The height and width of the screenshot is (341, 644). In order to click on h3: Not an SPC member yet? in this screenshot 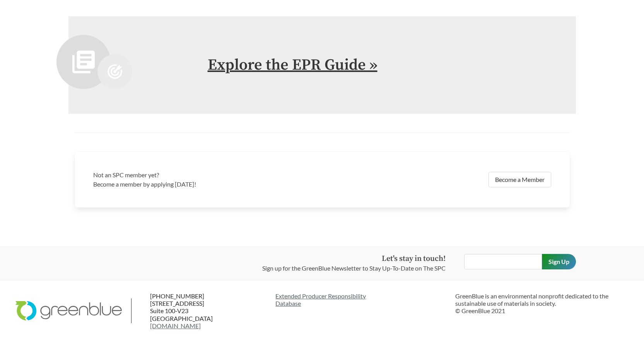, I will do `click(206, 175)`.